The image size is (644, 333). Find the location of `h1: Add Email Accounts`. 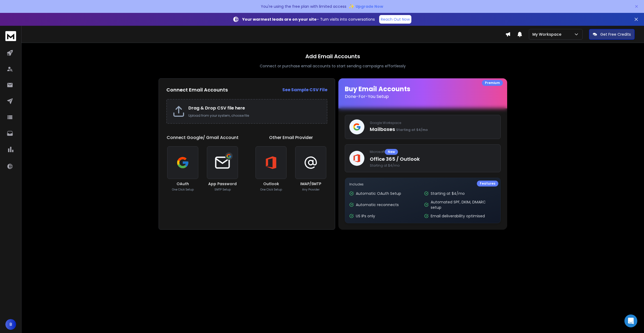

h1: Add Email Accounts is located at coordinates (332, 56).